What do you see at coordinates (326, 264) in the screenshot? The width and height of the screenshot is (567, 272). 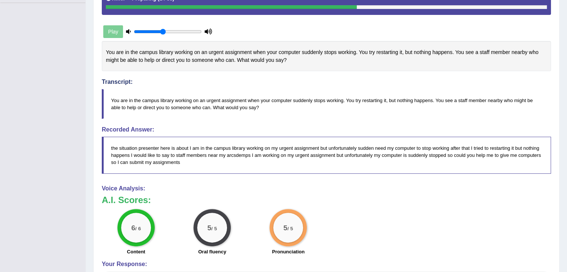 I see `h4: Your Response:` at bounding box center [326, 264].